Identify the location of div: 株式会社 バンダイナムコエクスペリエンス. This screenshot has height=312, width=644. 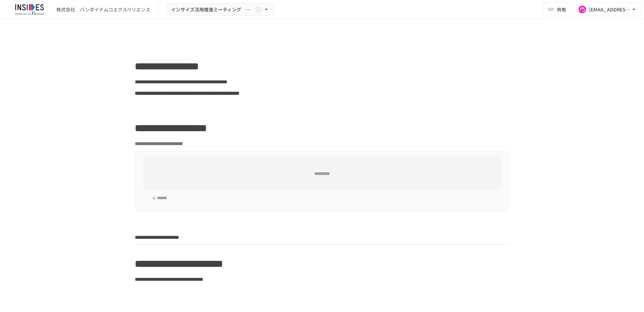
(103, 10).